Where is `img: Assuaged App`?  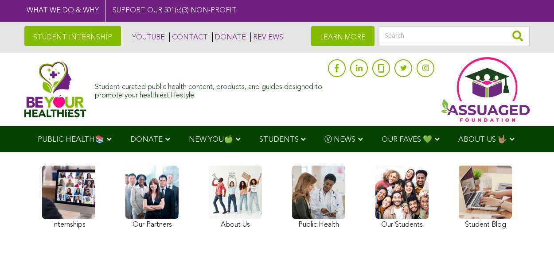 img: Assuaged App is located at coordinates (485, 90).